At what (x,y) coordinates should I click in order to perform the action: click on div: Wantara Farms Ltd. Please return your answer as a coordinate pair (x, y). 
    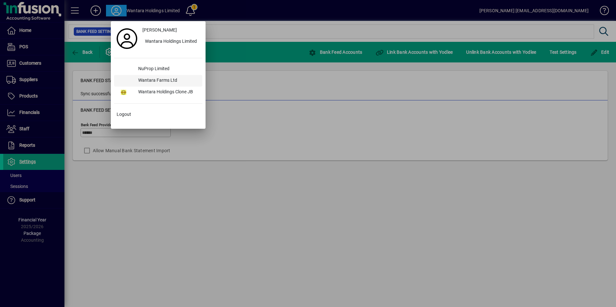
    Looking at the image, I should click on (167, 81).